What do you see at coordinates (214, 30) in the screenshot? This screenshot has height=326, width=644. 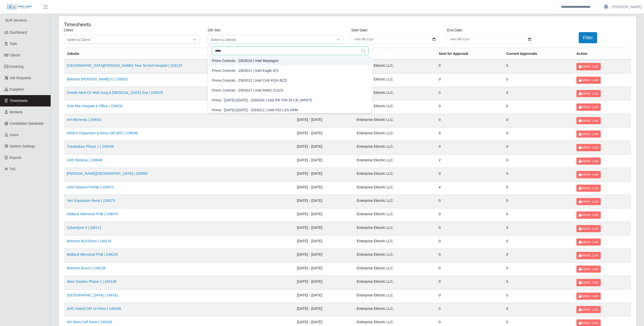 I see `label: Job Site:` at bounding box center [214, 30].